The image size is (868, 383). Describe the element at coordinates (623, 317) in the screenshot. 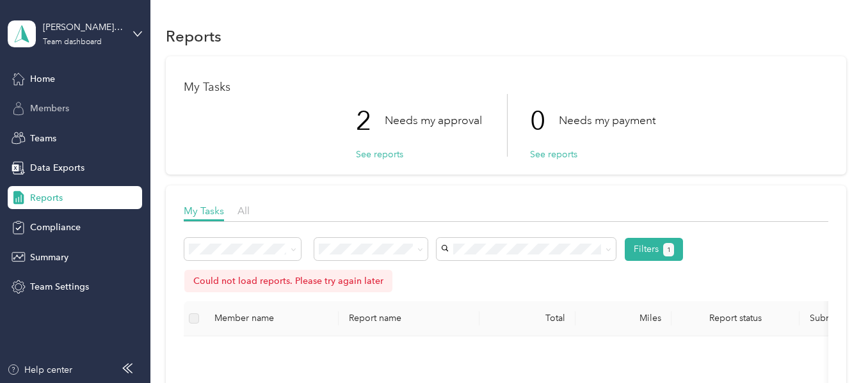

I see `div: Miles` at that location.